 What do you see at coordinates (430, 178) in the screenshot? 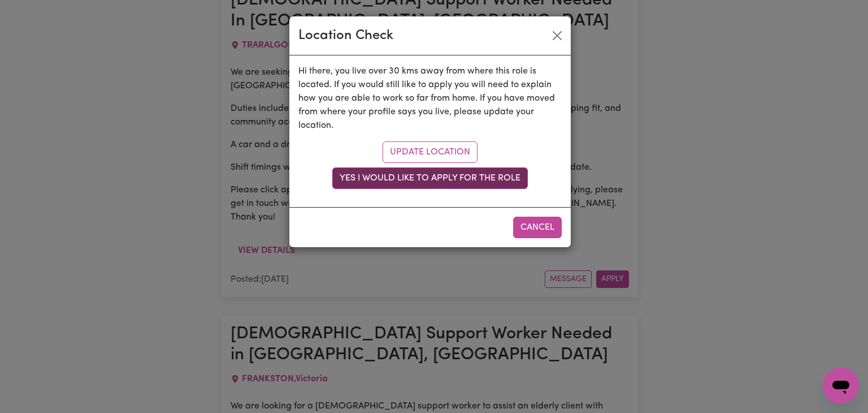
I see `button: Yes I would like to apply for the role` at bounding box center [430, 178].